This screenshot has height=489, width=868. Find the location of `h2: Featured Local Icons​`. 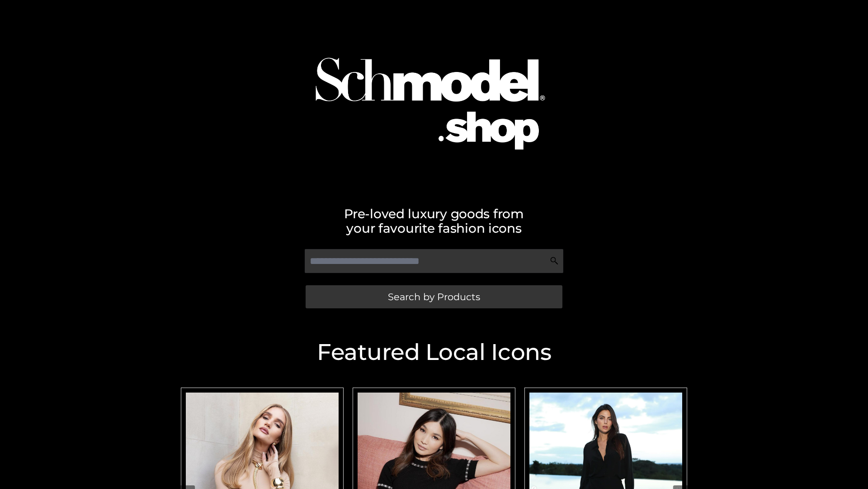

h2: Featured Local Icons​ is located at coordinates (434, 352).